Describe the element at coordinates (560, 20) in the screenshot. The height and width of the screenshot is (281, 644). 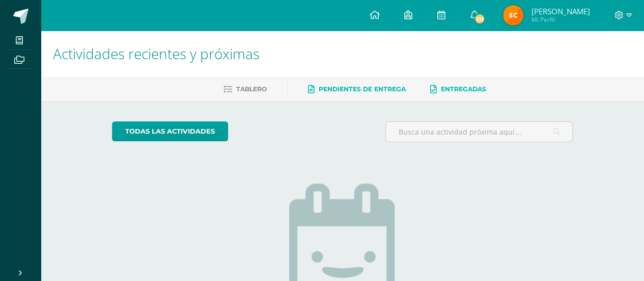
I see `span: Mi Perfil` at that location.